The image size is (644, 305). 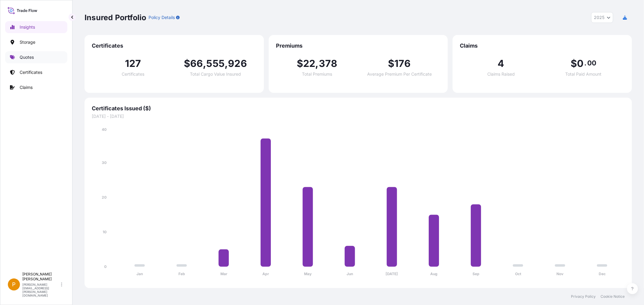 What do you see at coordinates (518, 274) in the screenshot?
I see `tspan: Oct` at bounding box center [518, 274].